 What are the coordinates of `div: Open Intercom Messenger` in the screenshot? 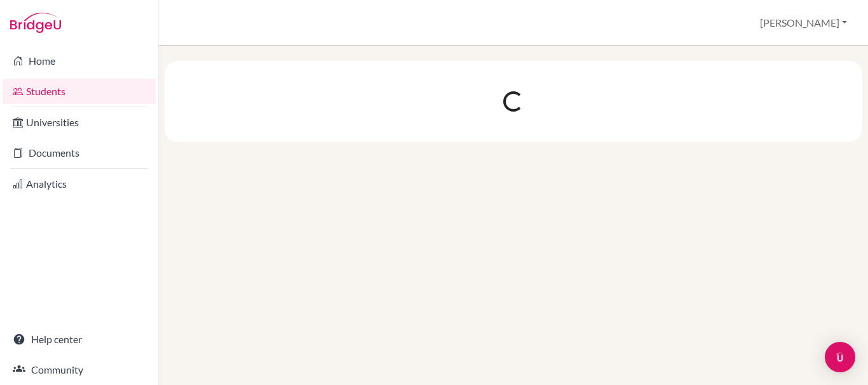 It's located at (840, 357).